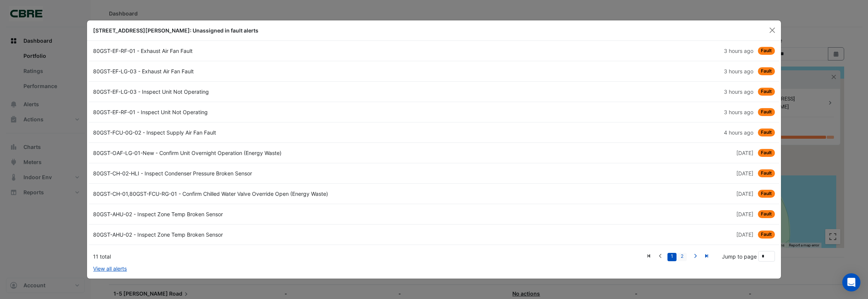 Image resolution: width=868 pixels, height=299 pixels. What do you see at coordinates (261, 173) in the screenshot?
I see `div: 80GST-CH-02-HLI - Inspect Condenser Pressure Broken Sensor` at bounding box center [261, 173].